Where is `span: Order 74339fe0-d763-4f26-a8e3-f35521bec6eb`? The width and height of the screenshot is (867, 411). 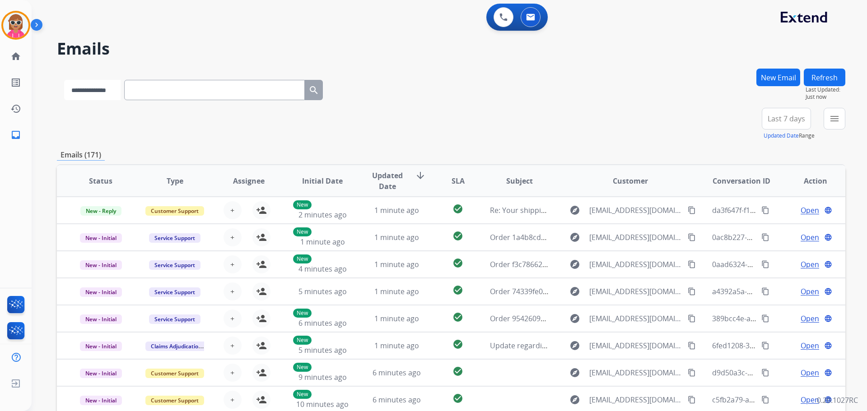 span: Order 74339fe0-d763-4f26-a8e3-f35521bec6eb is located at coordinates (568, 292).